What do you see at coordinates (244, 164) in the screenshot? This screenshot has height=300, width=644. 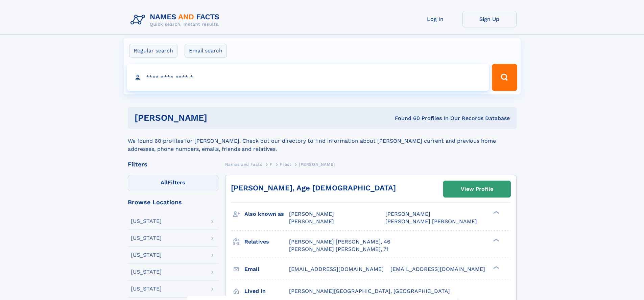 I see `a: Names and Facts` at bounding box center [244, 164].